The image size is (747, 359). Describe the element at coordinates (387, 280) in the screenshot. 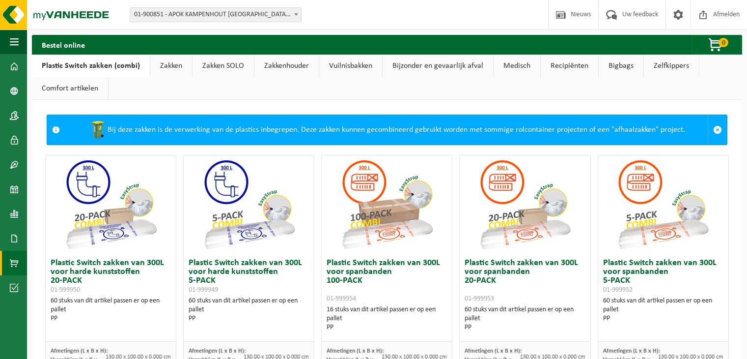

I see `h3: Plastic Switch zakken van 300L voor spanbanden 100-PACK` at that location.